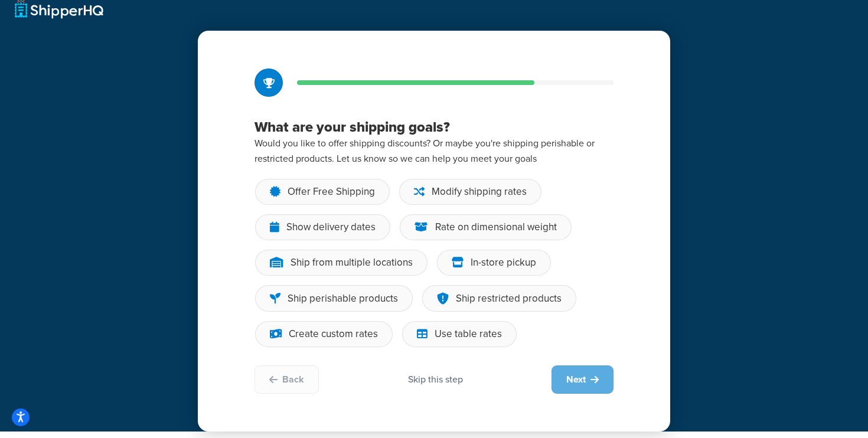 This screenshot has width=868, height=438. I want to click on img: shield-exclamation-dkblue1-2786b6fd.svg, so click(442, 298).